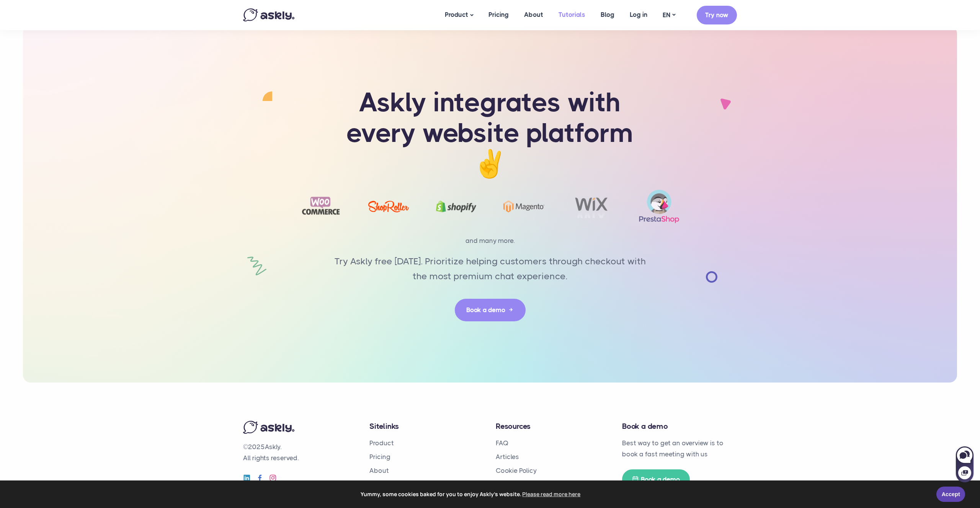 Image resolution: width=980 pixels, height=508 pixels. Describe the element at coordinates (427, 427) in the screenshot. I see `h4: Sitelinks` at that location.